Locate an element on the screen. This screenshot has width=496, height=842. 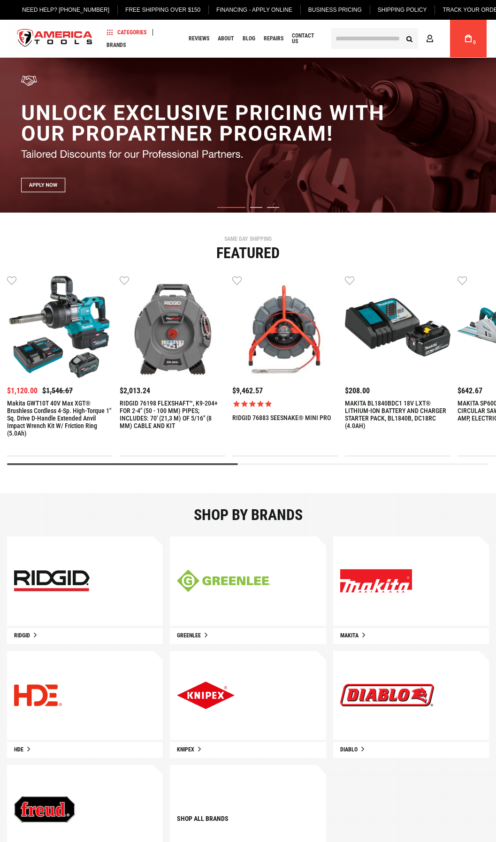
span: Brands is located at coordinates (116, 45).